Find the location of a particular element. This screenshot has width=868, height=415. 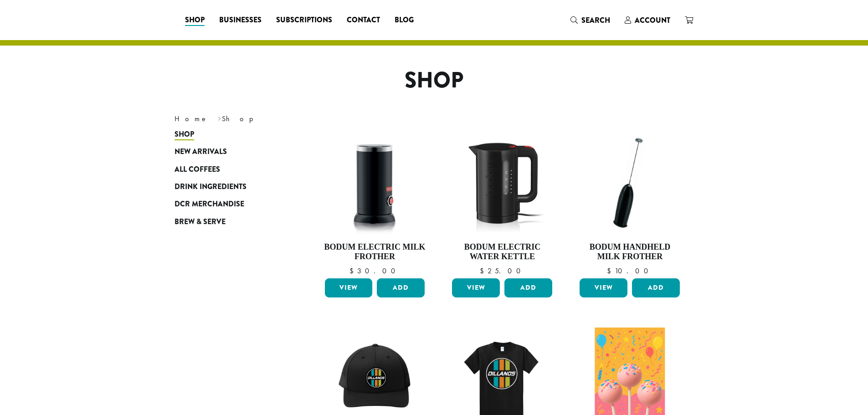

bdi: 30.00 is located at coordinates (375, 271).